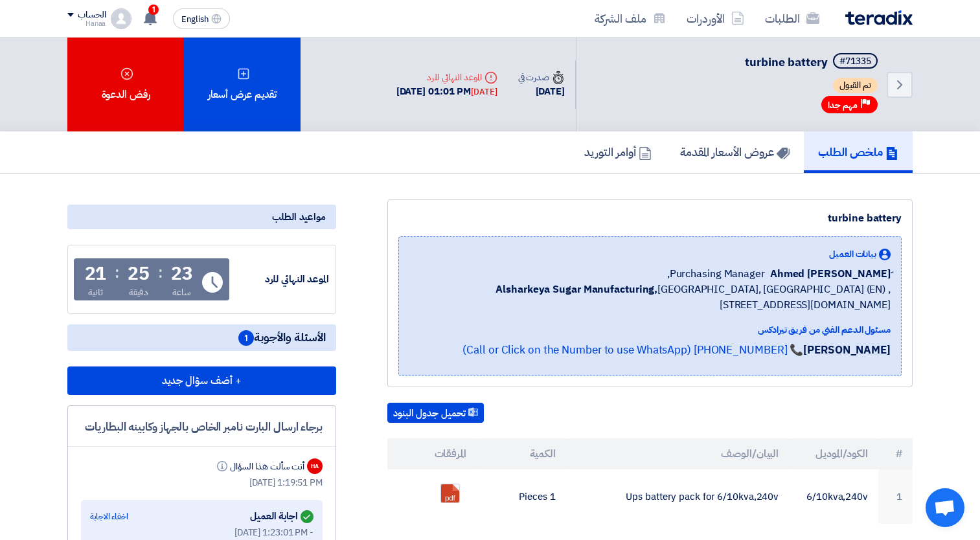 This screenshot has width=980, height=540. Describe the element at coordinates (95, 292) in the screenshot. I see `div: ثانية` at that location.